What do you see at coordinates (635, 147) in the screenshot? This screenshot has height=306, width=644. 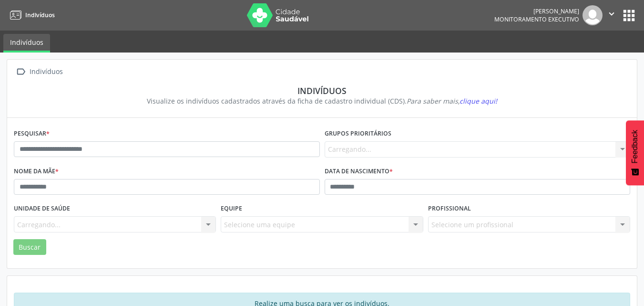 I see `span: Feedback` at bounding box center [635, 147].